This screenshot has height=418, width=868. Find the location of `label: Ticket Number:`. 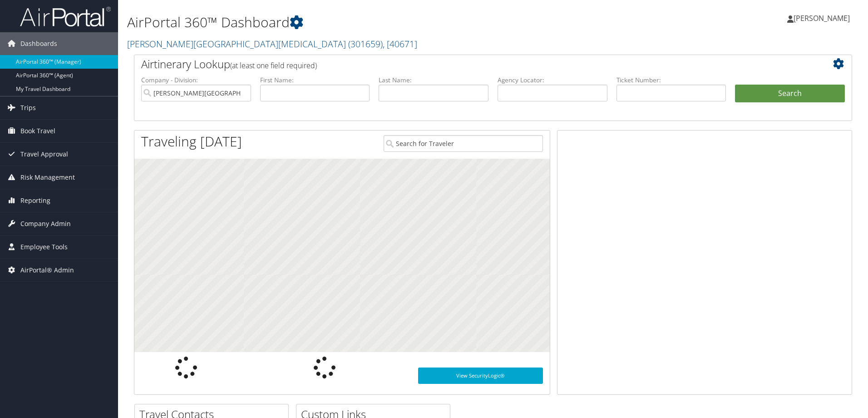

label: Ticket Number: is located at coordinates (672, 80).